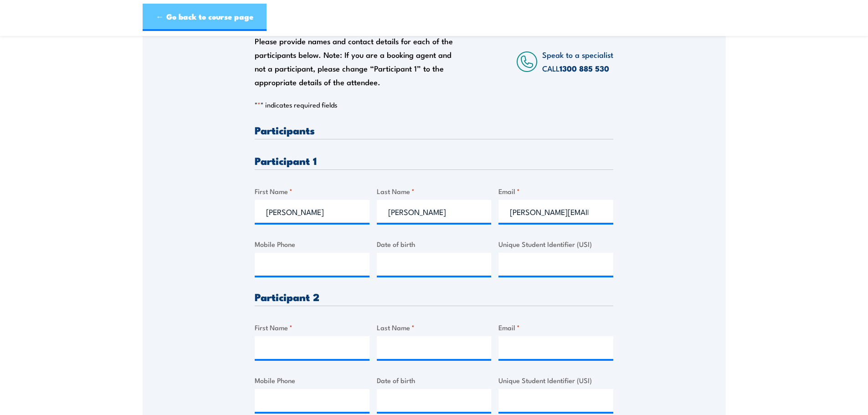 The image size is (868, 415). What do you see at coordinates (434, 130) in the screenshot?
I see `h3: Participants` at bounding box center [434, 130].